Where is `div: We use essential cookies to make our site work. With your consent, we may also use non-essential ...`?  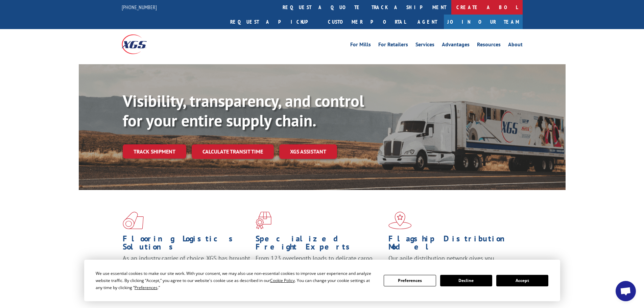 div: We use essential cookies to make our site work. With your consent, we may also use non-essential ... is located at coordinates (235, 280).